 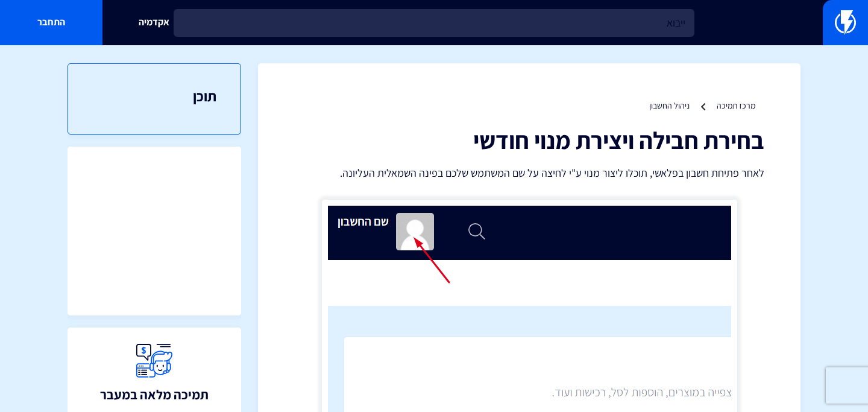 What do you see at coordinates (669, 106) in the screenshot?
I see `a: ניהול החשבון` at bounding box center [669, 106].